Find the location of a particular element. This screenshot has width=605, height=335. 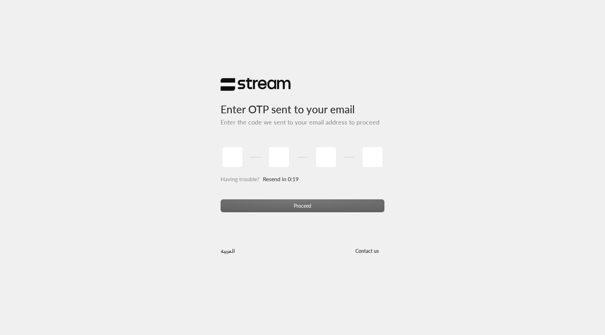

span: Having trouble? is located at coordinates (240, 179).